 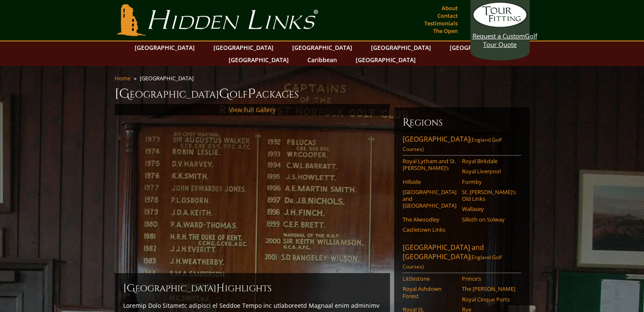 What do you see at coordinates (500, 25) in the screenshot?
I see `a: Request a CustomGolf Tour Quote` at bounding box center [500, 25].